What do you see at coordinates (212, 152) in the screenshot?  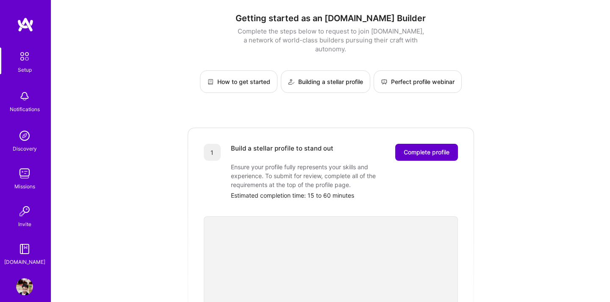 I see `div: 1` at bounding box center [212, 152].